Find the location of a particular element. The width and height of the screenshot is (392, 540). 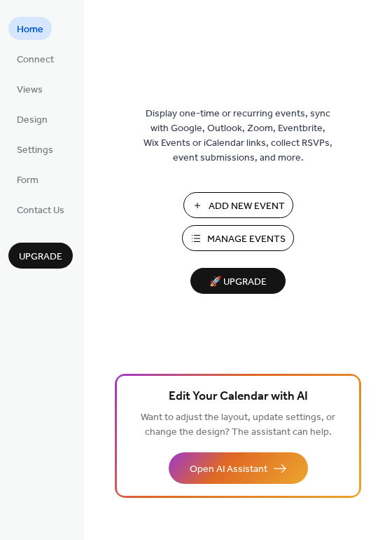

a: Settings is located at coordinates (35, 149).